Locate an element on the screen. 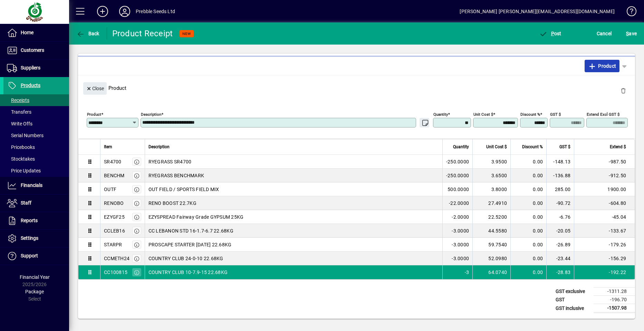 This screenshot has width=644, height=331. span: Cancel is located at coordinates (604, 34).